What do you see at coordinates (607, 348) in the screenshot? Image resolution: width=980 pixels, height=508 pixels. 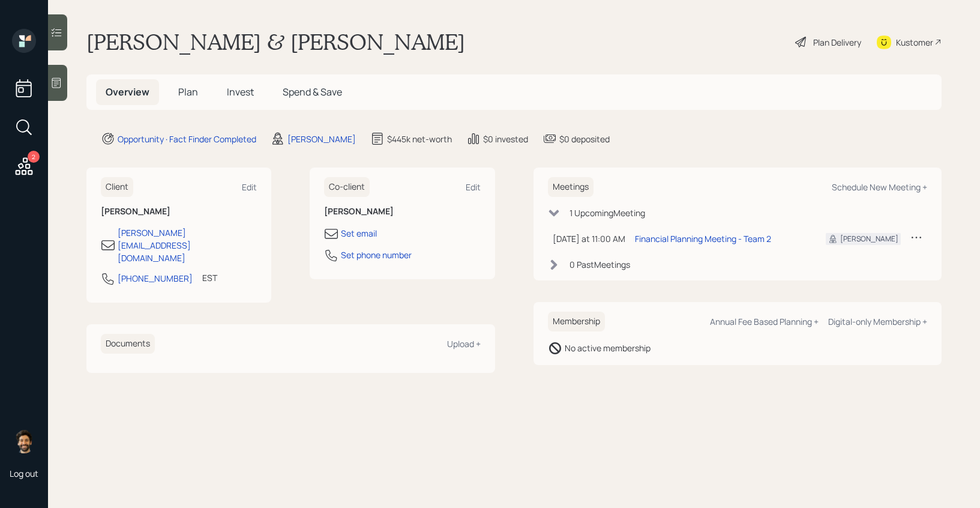 I see `div: No active membership` at bounding box center [607, 348].